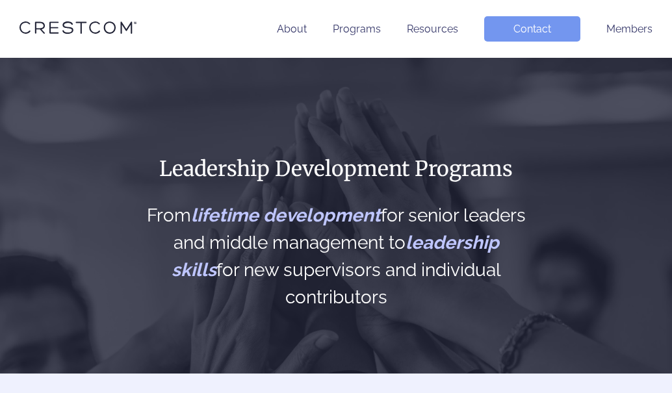 Image resolution: width=672 pixels, height=393 pixels. Describe the element at coordinates (336, 169) in the screenshot. I see `h1: Leadership Development Programs` at that location.